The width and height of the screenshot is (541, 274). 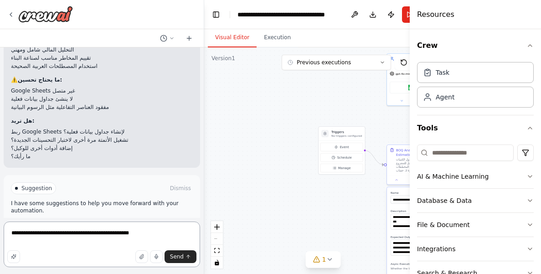 I want to click on button: Send, so click(x=181, y=257).